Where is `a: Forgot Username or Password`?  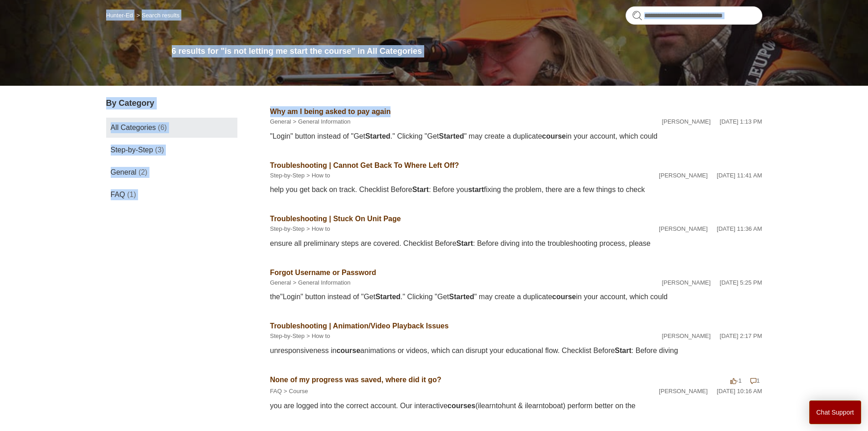
a: Forgot Username or Password is located at coordinates (323, 272).